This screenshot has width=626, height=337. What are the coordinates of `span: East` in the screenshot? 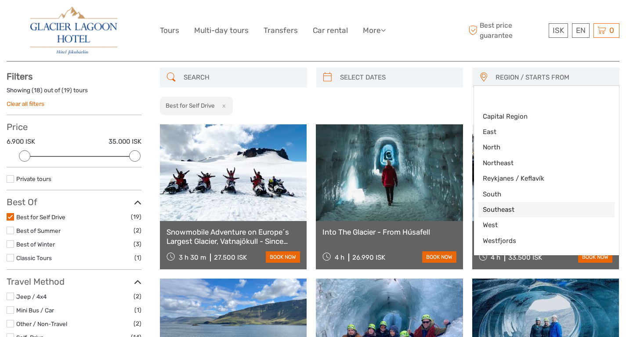 It's located at (539, 132).